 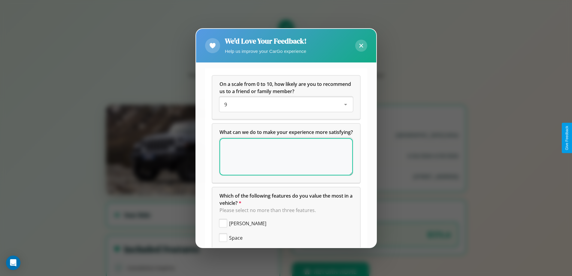 What do you see at coordinates (226, 105) in the screenshot?
I see `span: 9` at bounding box center [226, 105].